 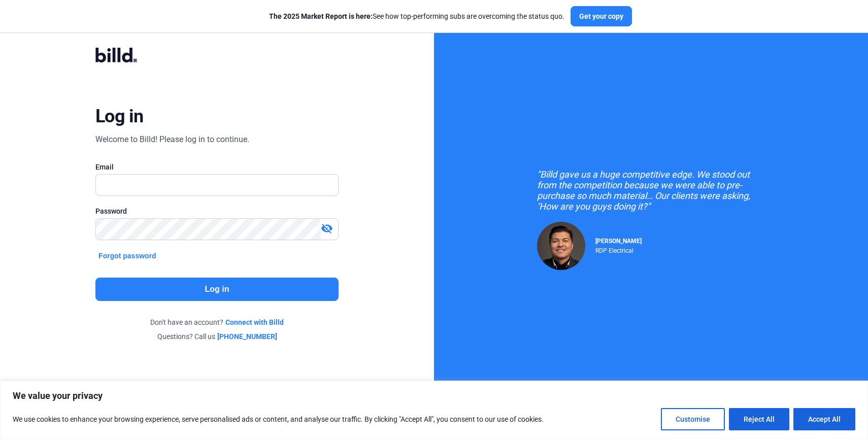 What do you see at coordinates (172, 139) in the screenshot?
I see `div: Welcome to Billd! Please log in to continue.` at bounding box center [172, 139].